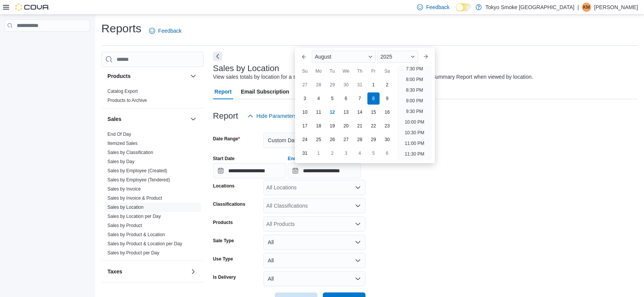 This screenshot has width=644, height=297. What do you see at coordinates (386, 57) in the screenshot?
I see `span: 2025` at bounding box center [386, 57].